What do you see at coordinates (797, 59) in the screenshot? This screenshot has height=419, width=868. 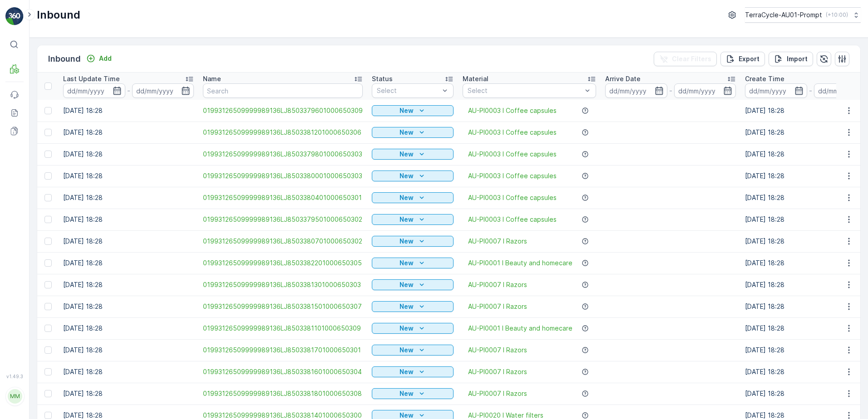 I see `p: Import` at bounding box center [797, 59].